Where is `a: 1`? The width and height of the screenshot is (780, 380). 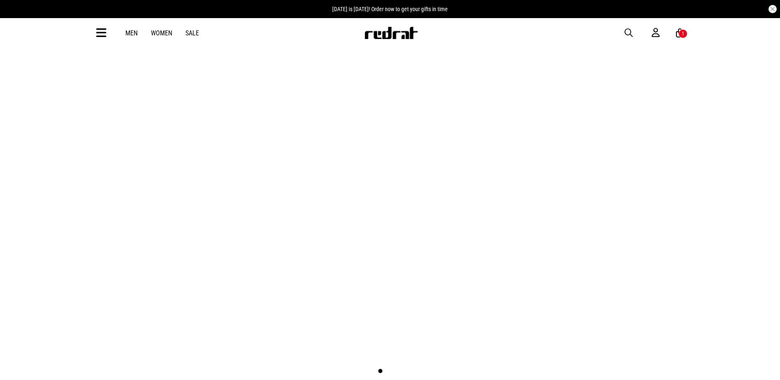 a: 1 is located at coordinates (679, 33).